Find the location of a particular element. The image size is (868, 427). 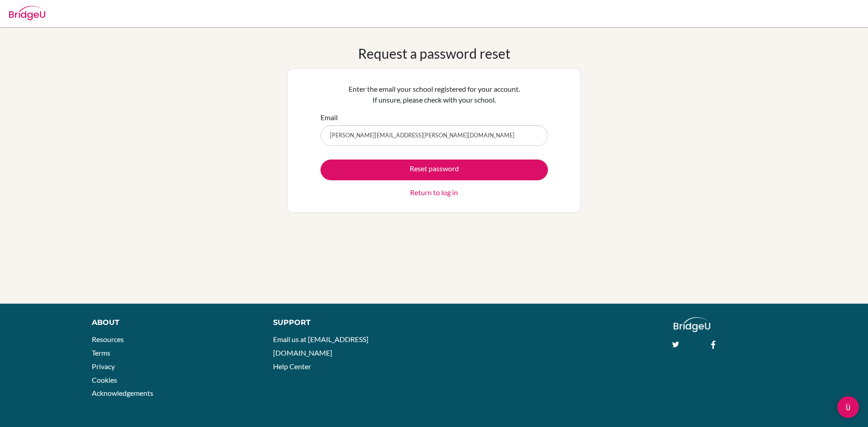

a: Terms is located at coordinates (101, 352).